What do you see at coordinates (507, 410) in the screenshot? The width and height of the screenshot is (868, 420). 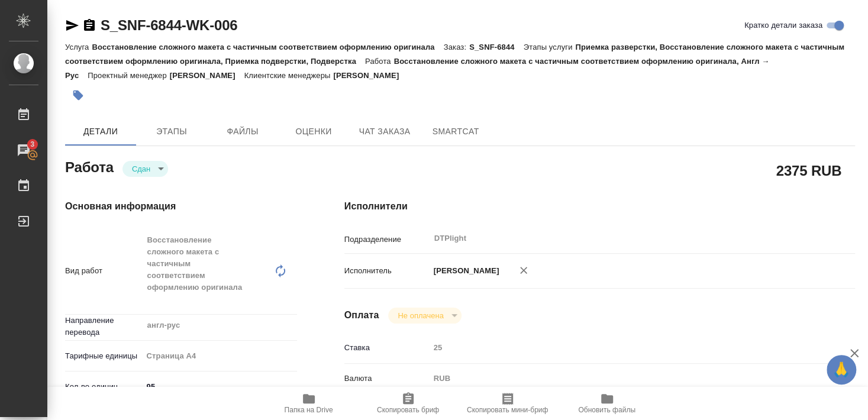 I see `span: Скопировать мини-бриф` at bounding box center [507, 410].